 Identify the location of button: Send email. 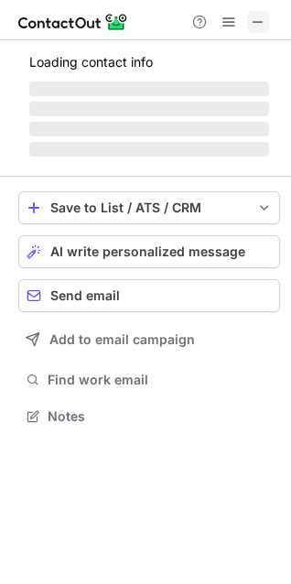
(149, 296).